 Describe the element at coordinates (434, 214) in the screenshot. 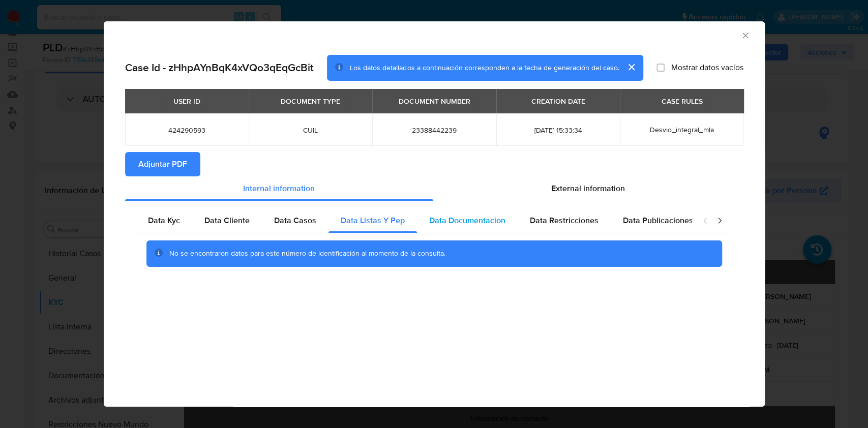

I see `div: closure-recommendation-modal` at that location.